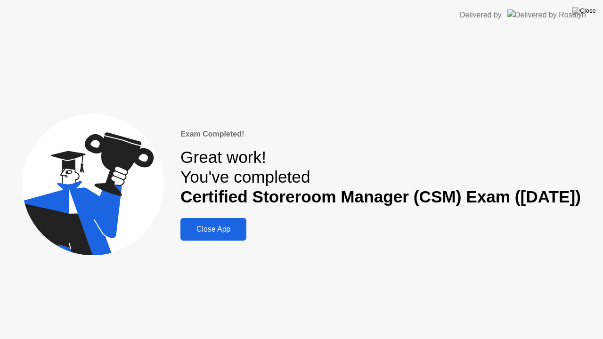 This screenshot has width=603, height=339. I want to click on div: Great work! You've completed, so click(380, 177).